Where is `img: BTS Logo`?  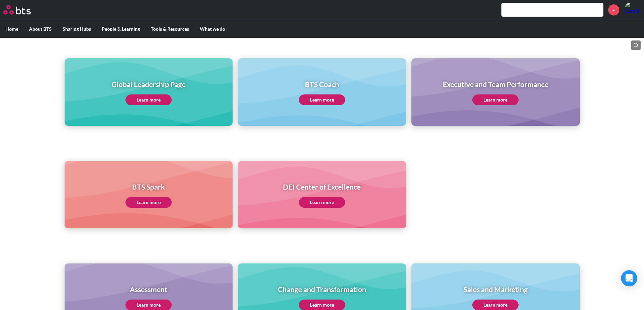 img: BTS Logo is located at coordinates (16, 10).